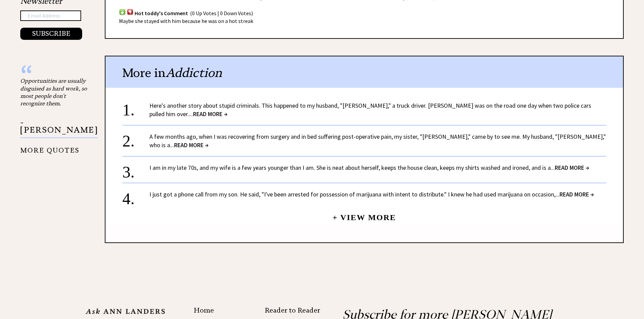  Describe the element at coordinates (136, 107) in the screenshot. I see `div: 1.` at that location.